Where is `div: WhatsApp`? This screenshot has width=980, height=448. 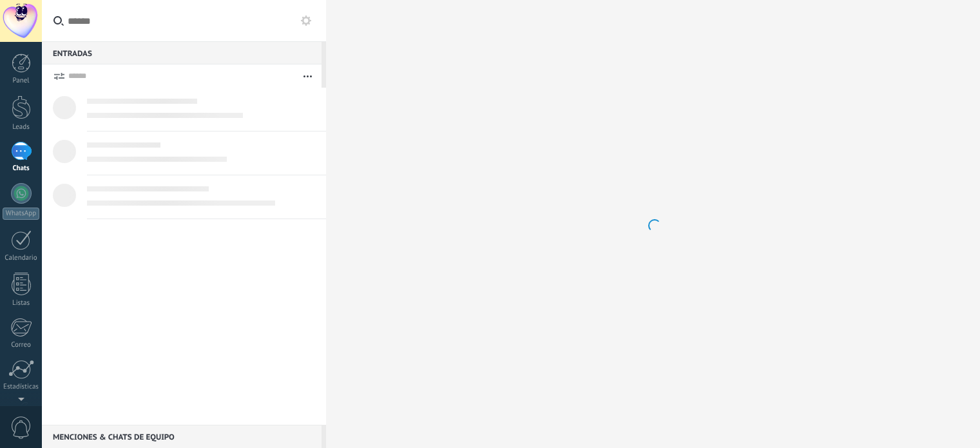 div: WhatsApp is located at coordinates (20, 214).